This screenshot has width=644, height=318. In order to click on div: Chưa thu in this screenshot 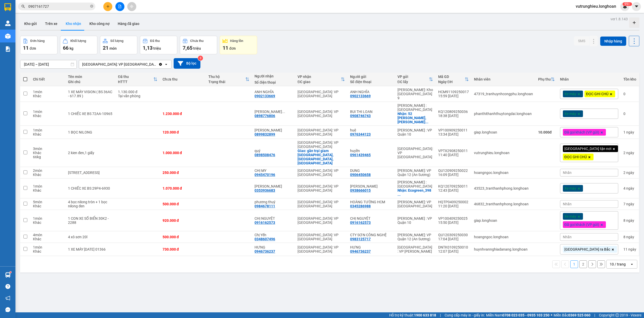, I will do `click(183, 79)`.